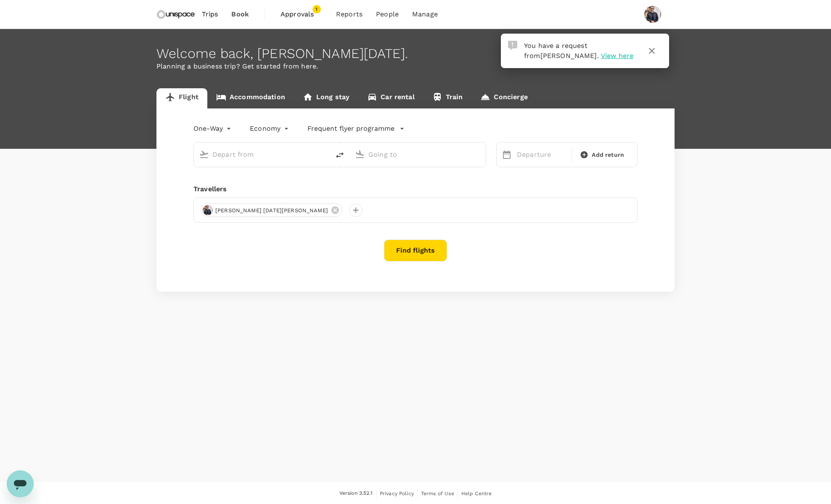  I want to click on span: View here, so click(617, 55).